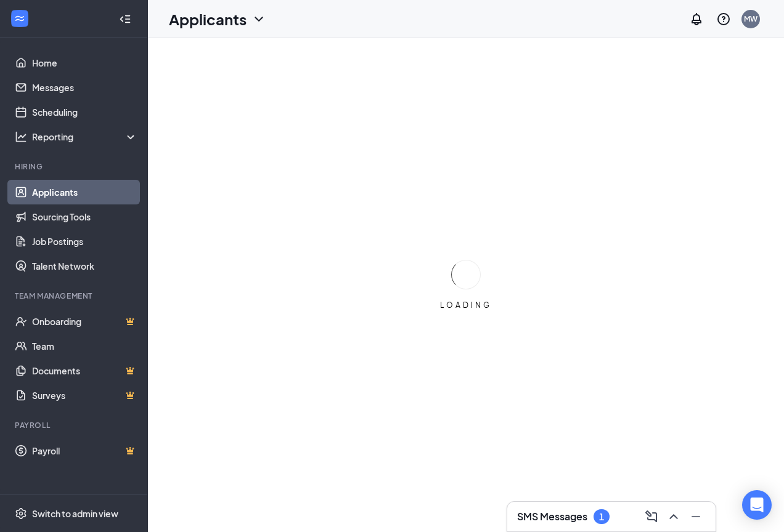  I want to click on svg: Analysis, so click(21, 137).